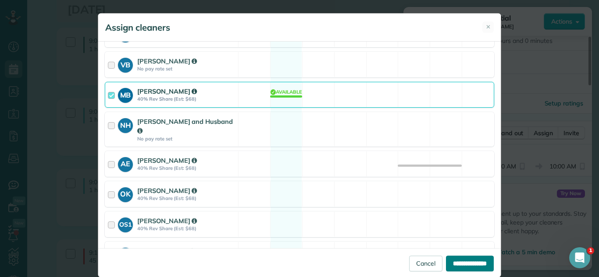  Describe the element at coordinates (125, 223) in the screenshot. I see `strong: OS1` at that location.